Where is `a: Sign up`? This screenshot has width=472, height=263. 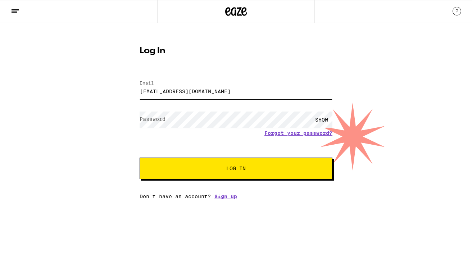
a: Sign up is located at coordinates (226, 196).